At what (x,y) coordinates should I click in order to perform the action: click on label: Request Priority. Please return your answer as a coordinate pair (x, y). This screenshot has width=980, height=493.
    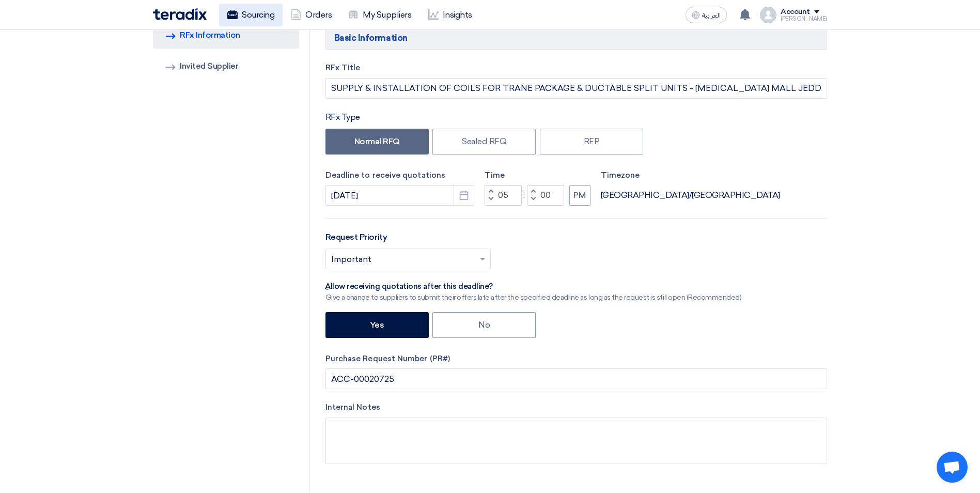
    Looking at the image, I should click on (356, 237).